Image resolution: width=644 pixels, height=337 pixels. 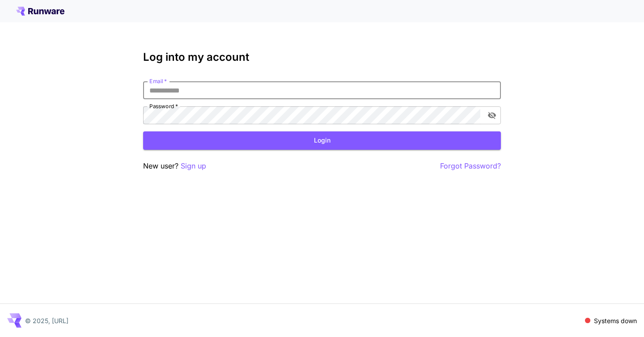 I want to click on p: Systems down, so click(x=615, y=321).